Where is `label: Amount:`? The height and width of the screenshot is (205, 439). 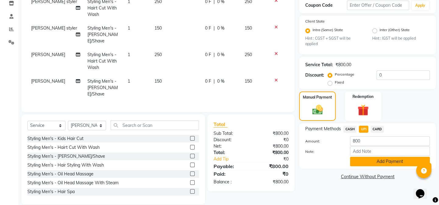
label: Amount: is located at coordinates (323, 141).